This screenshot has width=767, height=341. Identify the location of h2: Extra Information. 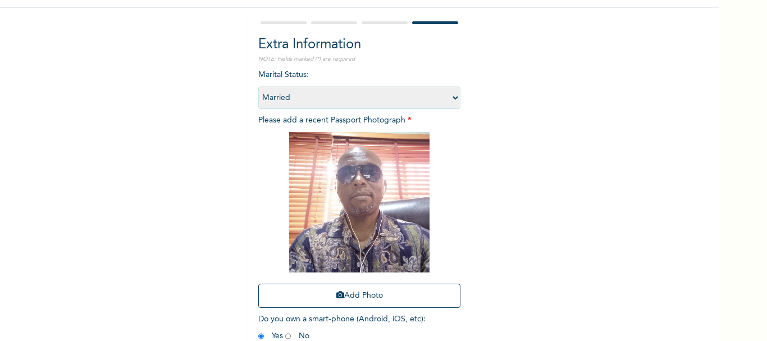
(359, 45).